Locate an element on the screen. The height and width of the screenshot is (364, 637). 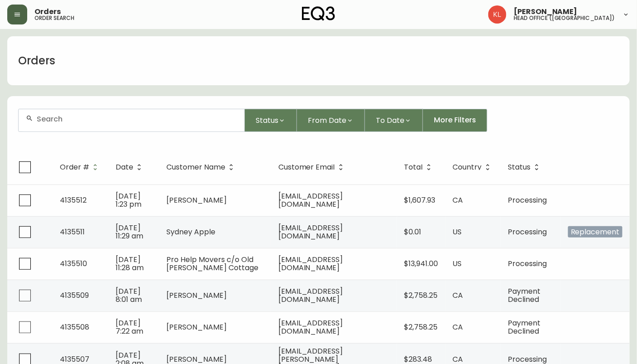
span: 4135509 is located at coordinates (74, 295).